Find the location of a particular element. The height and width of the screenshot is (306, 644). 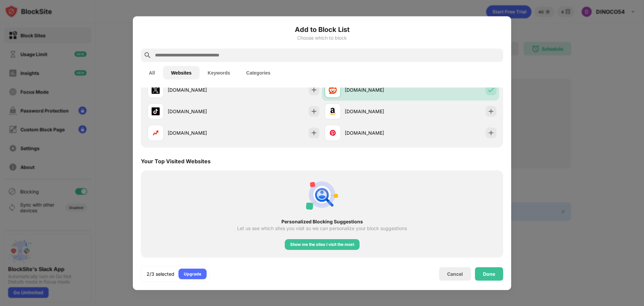

button: All is located at coordinates (152, 72).